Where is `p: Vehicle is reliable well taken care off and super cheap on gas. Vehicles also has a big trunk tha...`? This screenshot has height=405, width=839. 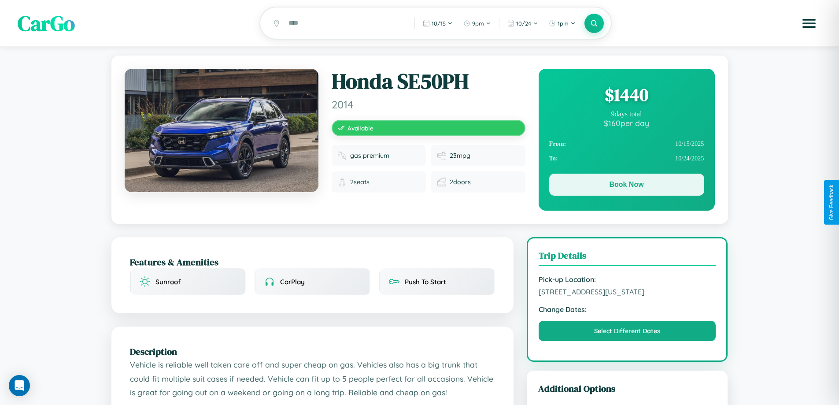 p: Vehicle is reliable well taken care off and super cheap on gas. Vehicles also has a big trunk tha... is located at coordinates (312, 378).